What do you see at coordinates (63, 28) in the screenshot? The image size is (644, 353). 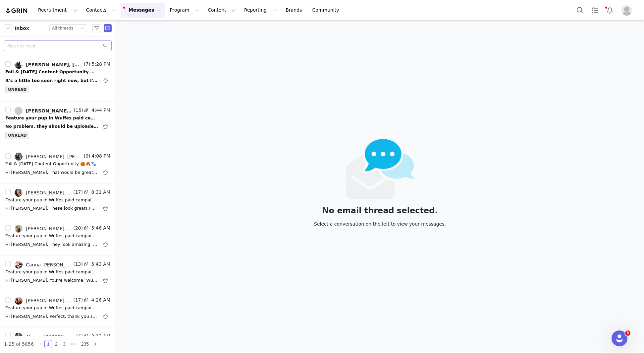 I see `div: All threads` at bounding box center [63, 28].